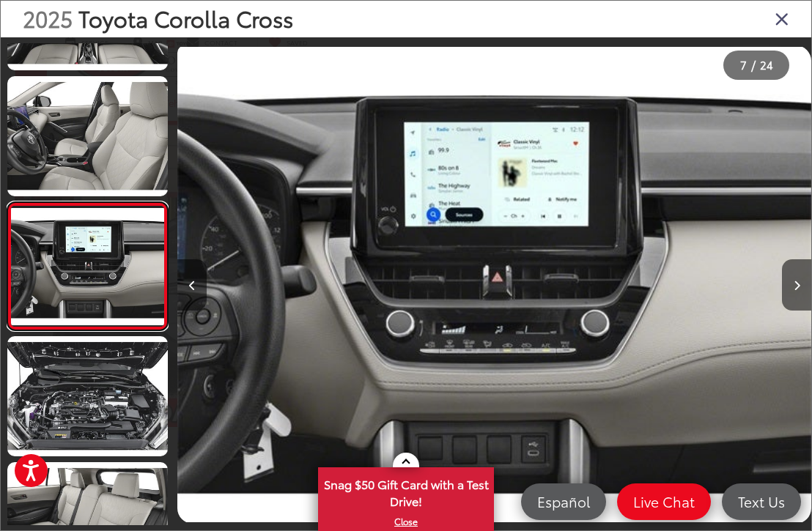 Image resolution: width=812 pixels, height=531 pixels. I want to click on span: 24, so click(766, 64).